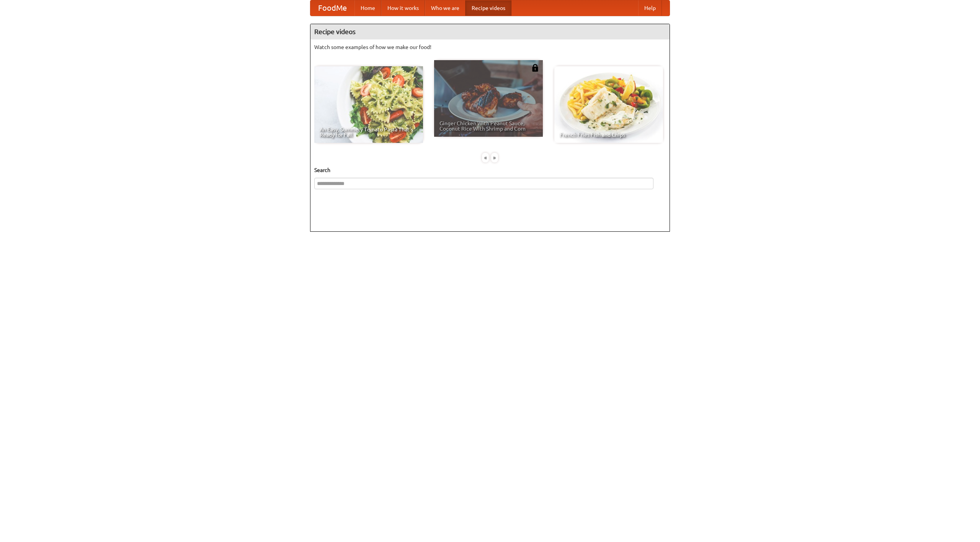 Image resolution: width=980 pixels, height=542 pixels. I want to click on a: Help, so click(649, 8).